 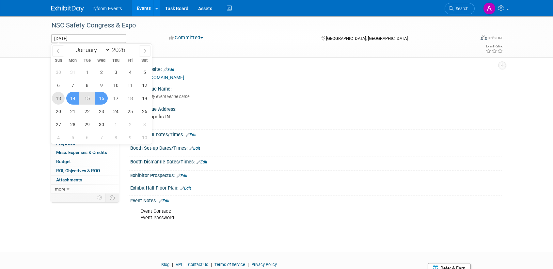 I want to click on img: Format-Inperson.png, so click(x=484, y=38).